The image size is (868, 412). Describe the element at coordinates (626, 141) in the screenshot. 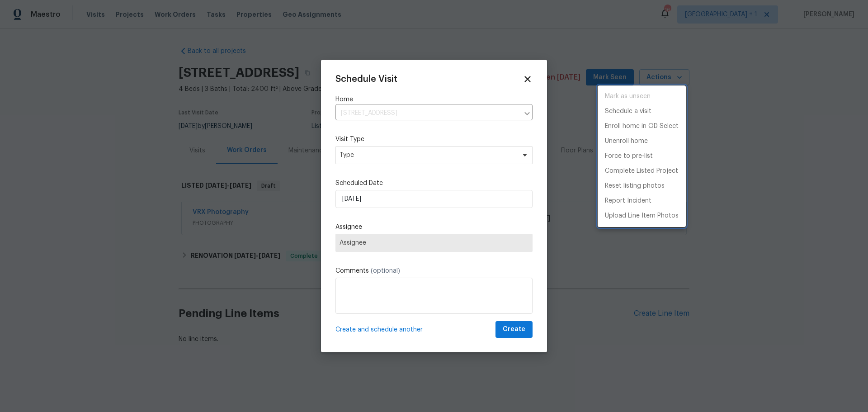

I see `p: Unenroll home` at that location.